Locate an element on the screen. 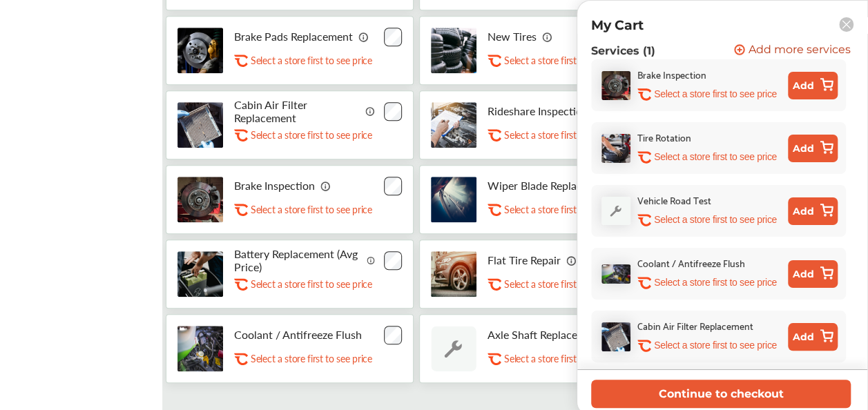 The height and width of the screenshot is (410, 868). img: thumb_Wipers.jpg is located at coordinates (454, 200).